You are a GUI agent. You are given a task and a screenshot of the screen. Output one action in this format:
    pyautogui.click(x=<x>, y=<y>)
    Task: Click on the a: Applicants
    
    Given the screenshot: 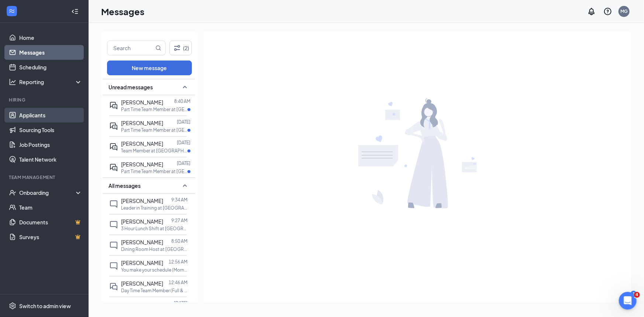 What is the action you would take?
    pyautogui.click(x=50, y=115)
    